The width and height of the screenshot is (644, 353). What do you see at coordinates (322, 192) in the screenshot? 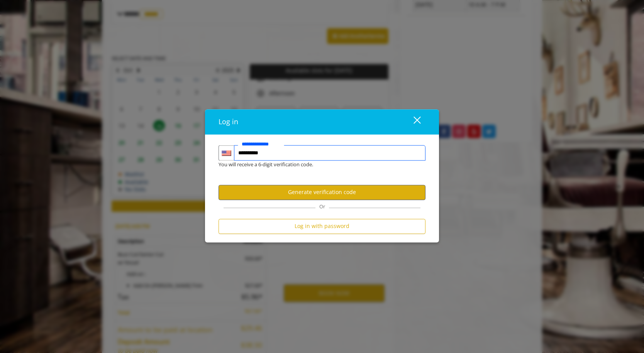
I see `button: Generate verification code` at bounding box center [322, 192].